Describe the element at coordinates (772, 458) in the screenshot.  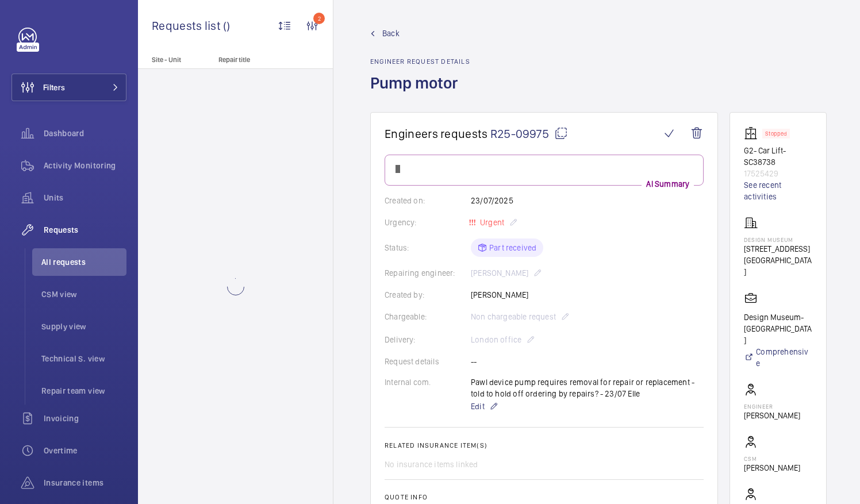
I see `p: CSM` at that location.